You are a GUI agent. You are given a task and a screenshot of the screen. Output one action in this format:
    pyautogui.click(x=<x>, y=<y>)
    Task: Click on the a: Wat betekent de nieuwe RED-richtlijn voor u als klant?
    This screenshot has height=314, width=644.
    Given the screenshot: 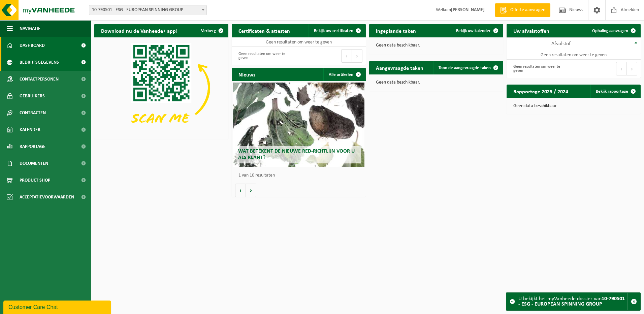 What is the action you would take?
    pyautogui.click(x=298, y=125)
    